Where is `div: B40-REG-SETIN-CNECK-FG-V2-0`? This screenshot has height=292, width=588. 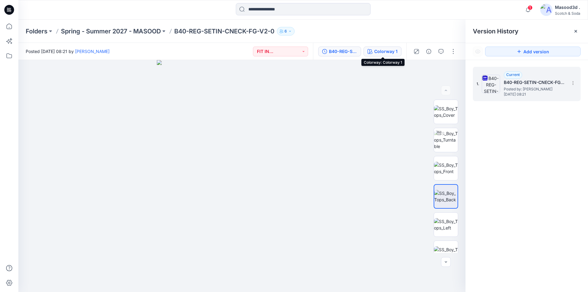 div: B40-REG-SETIN-CNECK-FG-V2-0 is located at coordinates (343, 51).